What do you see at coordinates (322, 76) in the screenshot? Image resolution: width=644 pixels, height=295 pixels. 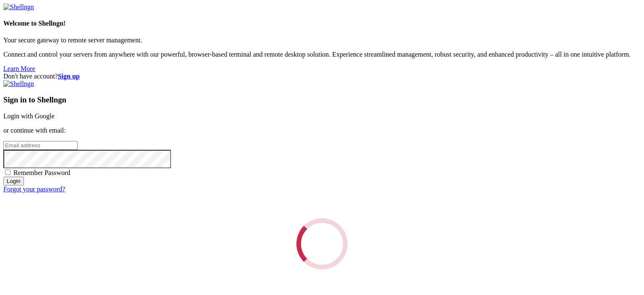 I see `div: Don't have account?` at bounding box center [322, 76].